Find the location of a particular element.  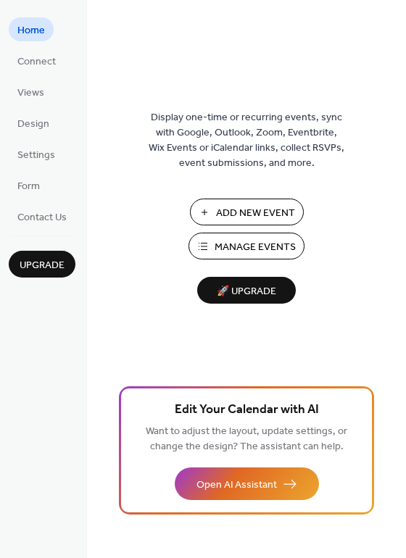

a: Settings is located at coordinates (36, 154).